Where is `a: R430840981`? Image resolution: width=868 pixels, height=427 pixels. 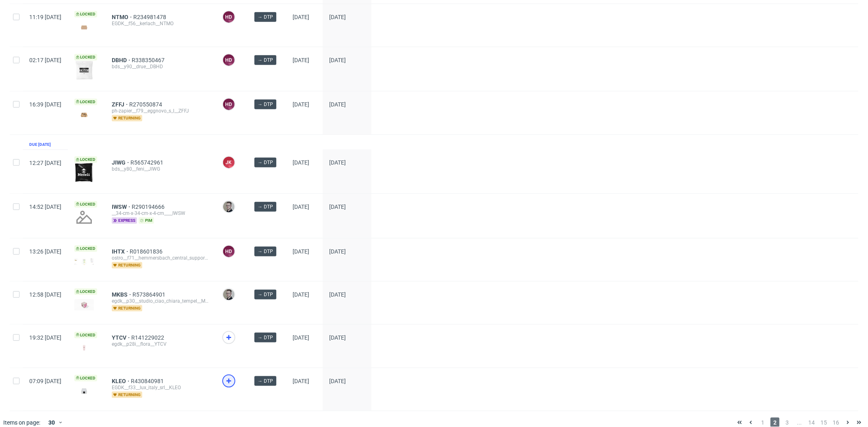
a: R430840981 is located at coordinates (148, 381).